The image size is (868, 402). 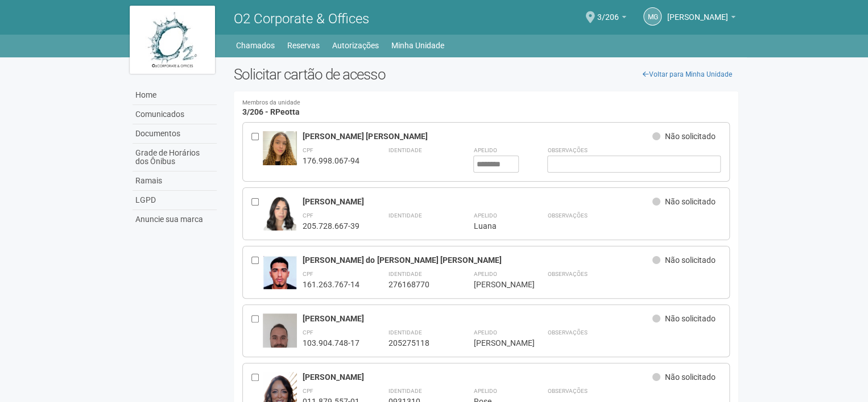 What do you see at coordinates (175, 95) in the screenshot?
I see `a: Home` at bounding box center [175, 95].